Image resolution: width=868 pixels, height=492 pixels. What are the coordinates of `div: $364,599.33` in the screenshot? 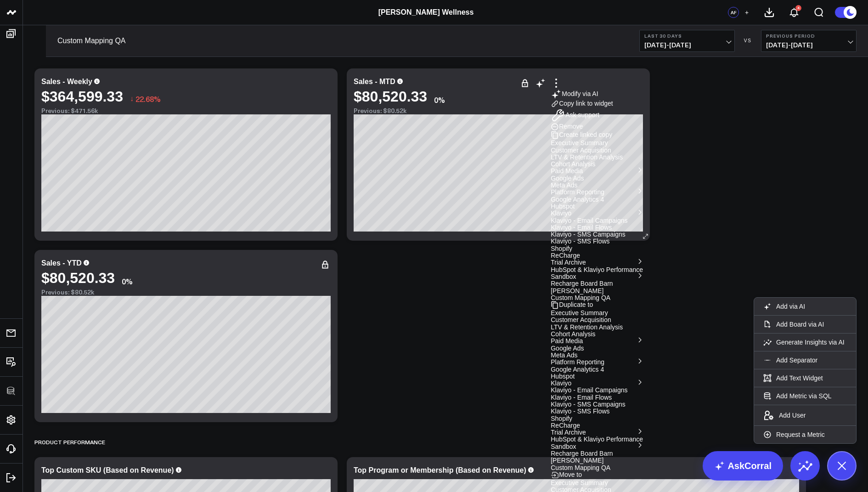 It's located at (82, 96).